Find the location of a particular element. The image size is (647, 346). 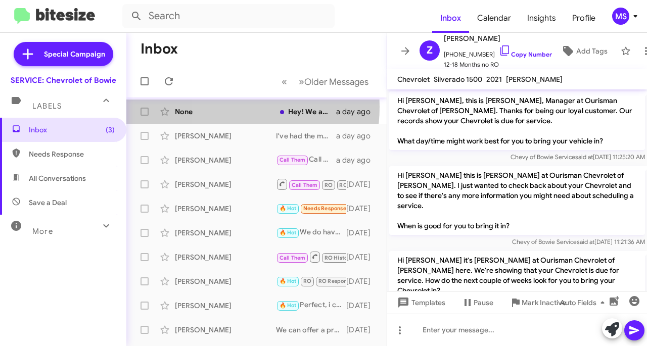

span: Mark Inactive is located at coordinates (544, 303).